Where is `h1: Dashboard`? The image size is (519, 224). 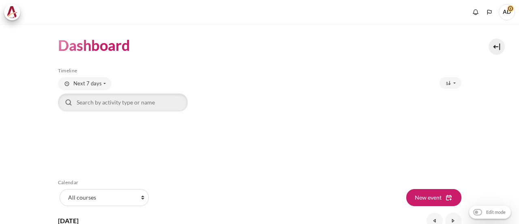
h1: Dashboard is located at coordinates (94, 45).